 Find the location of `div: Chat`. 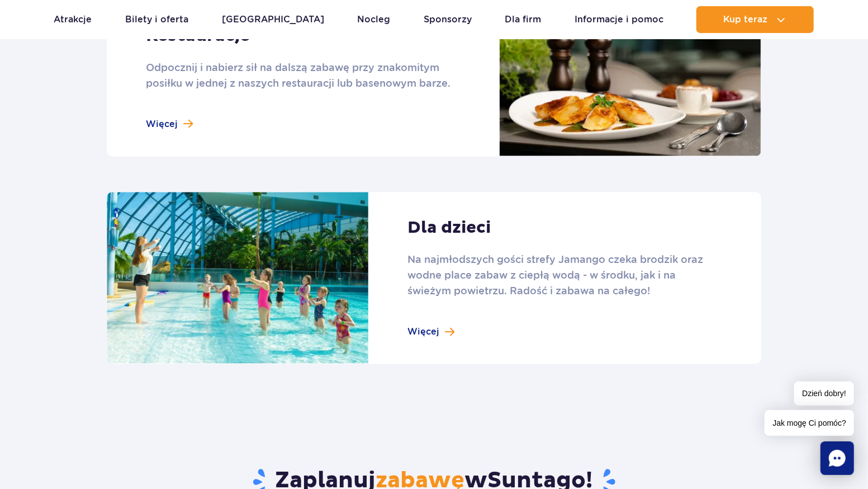

div: Chat is located at coordinates (837, 458).